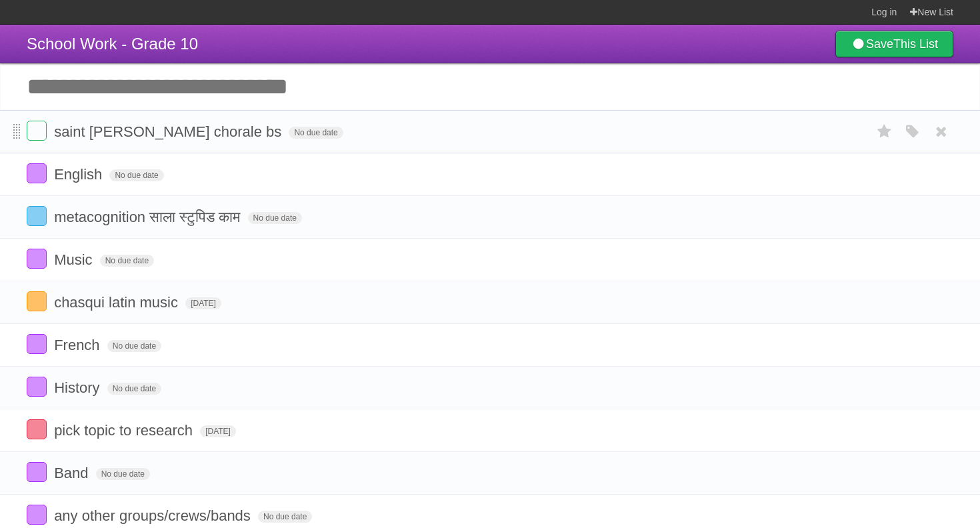 The height and width of the screenshot is (532, 980). Describe the element at coordinates (74, 259) in the screenshot. I see `span: Music` at that location.